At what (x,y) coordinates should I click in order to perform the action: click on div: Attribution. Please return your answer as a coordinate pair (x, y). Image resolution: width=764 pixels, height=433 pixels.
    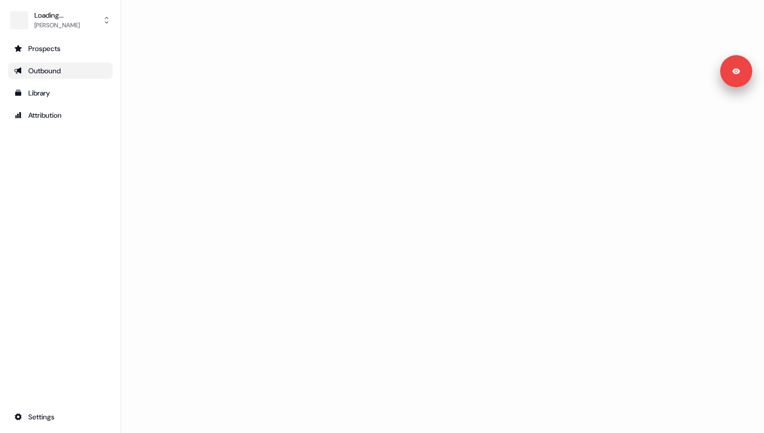
    Looking at the image, I should click on (60, 115).